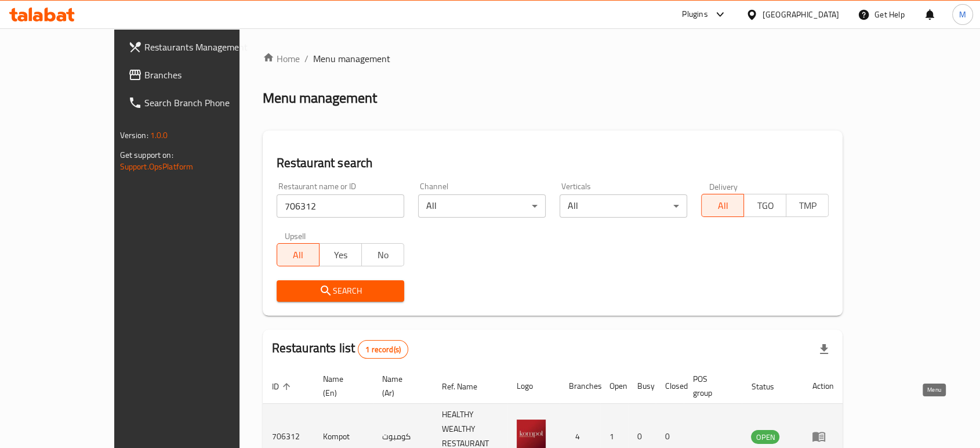 This screenshot has height=448, width=980. I want to click on a: Home, so click(281, 58).